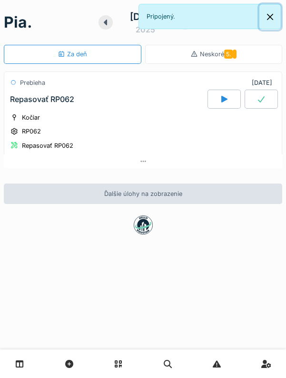  I want to click on font: 5., so click(229, 54).